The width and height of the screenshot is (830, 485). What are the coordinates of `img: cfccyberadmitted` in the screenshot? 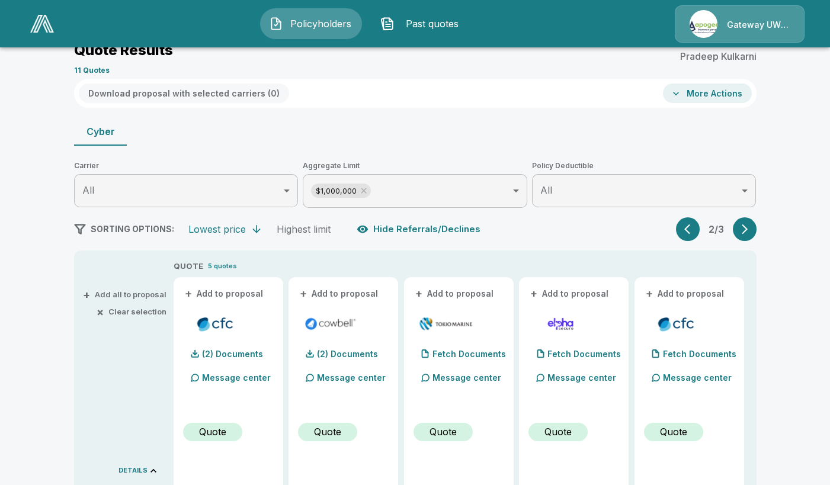 It's located at (676, 324).